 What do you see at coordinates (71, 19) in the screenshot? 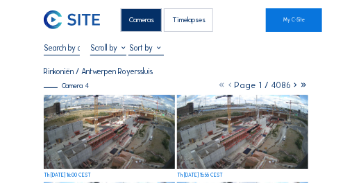
I see `img: C-SITE Logo` at bounding box center [71, 19].